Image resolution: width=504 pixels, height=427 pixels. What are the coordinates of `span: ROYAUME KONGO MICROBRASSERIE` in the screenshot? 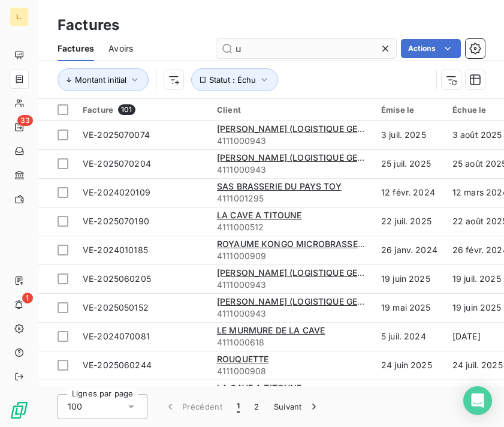 It's located at (294, 243).